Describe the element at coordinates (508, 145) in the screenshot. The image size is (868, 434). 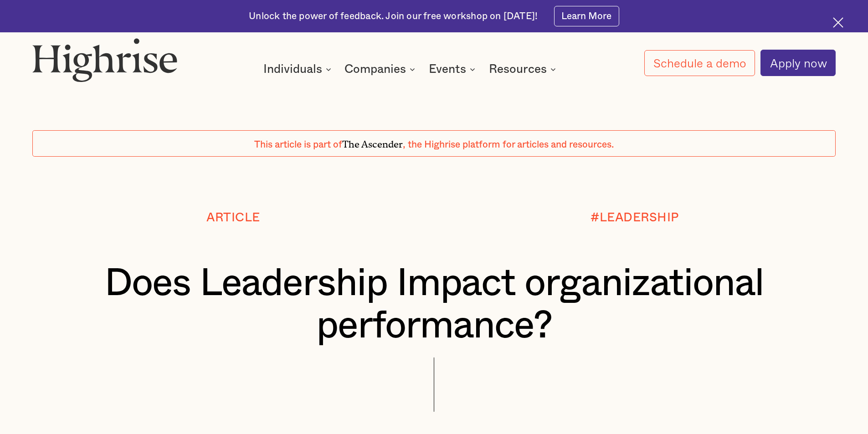
I see `span: , the Highrise platform for articles and resources.` at that location.